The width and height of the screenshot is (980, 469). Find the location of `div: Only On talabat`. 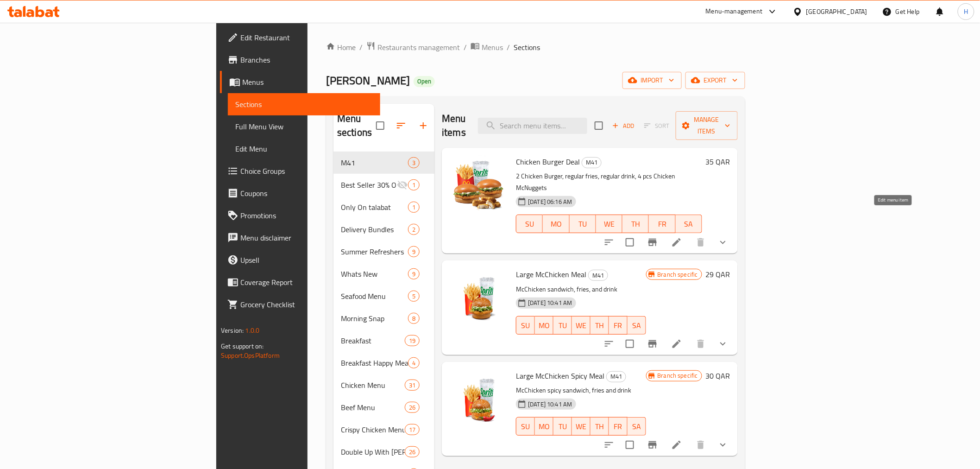

div: Only On talabat is located at coordinates (374, 207).